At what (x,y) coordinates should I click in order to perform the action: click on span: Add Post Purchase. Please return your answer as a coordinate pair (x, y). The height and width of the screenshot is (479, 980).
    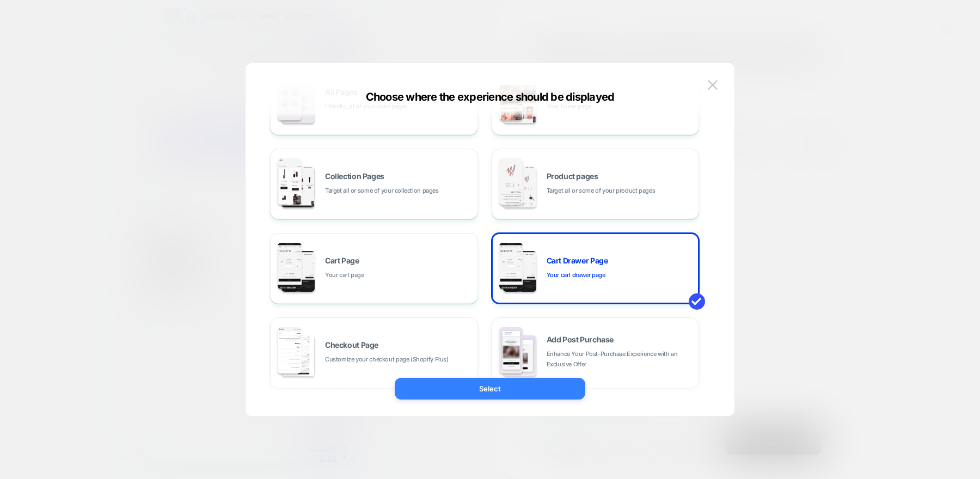
    Looking at the image, I should click on (580, 340).